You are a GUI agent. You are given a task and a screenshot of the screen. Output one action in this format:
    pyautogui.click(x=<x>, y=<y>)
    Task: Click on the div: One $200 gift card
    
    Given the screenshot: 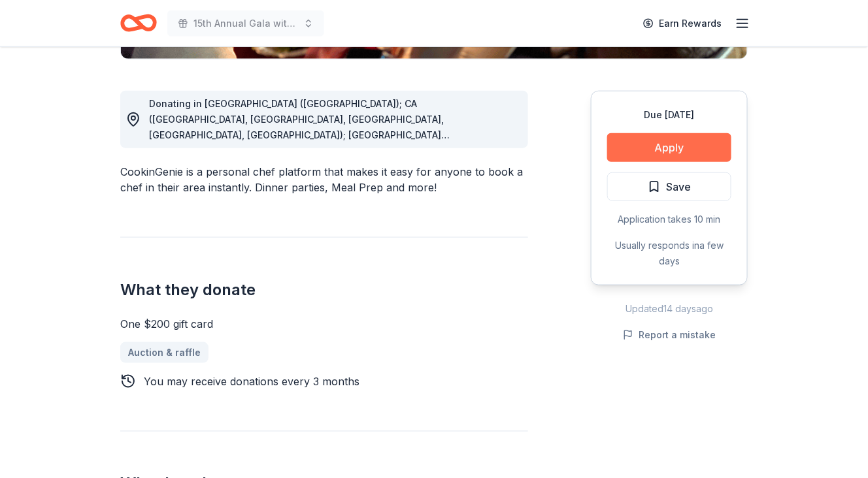 What is the action you would take?
    pyautogui.click(x=324, y=324)
    